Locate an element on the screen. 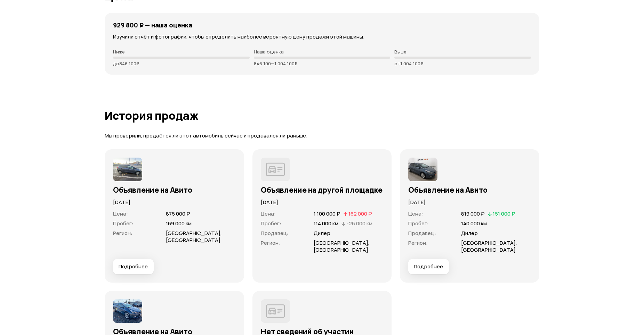 The height and width of the screenshot is (335, 644). span: 819 000 ₽ is located at coordinates (473, 213).